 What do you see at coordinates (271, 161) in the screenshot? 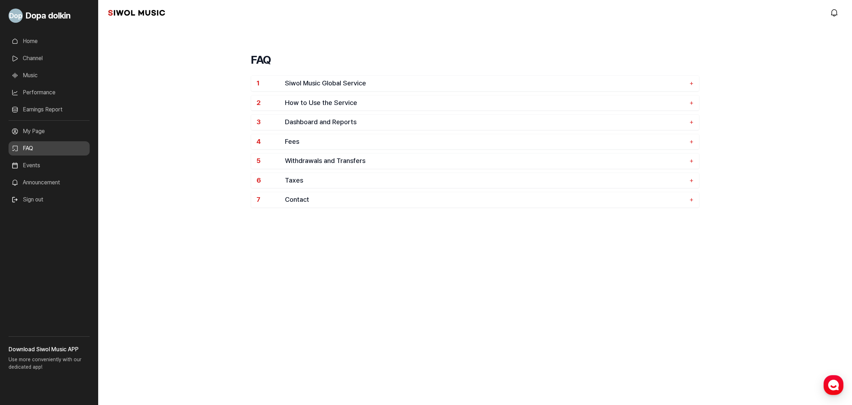
I see `span: 5` at bounding box center [271, 161].